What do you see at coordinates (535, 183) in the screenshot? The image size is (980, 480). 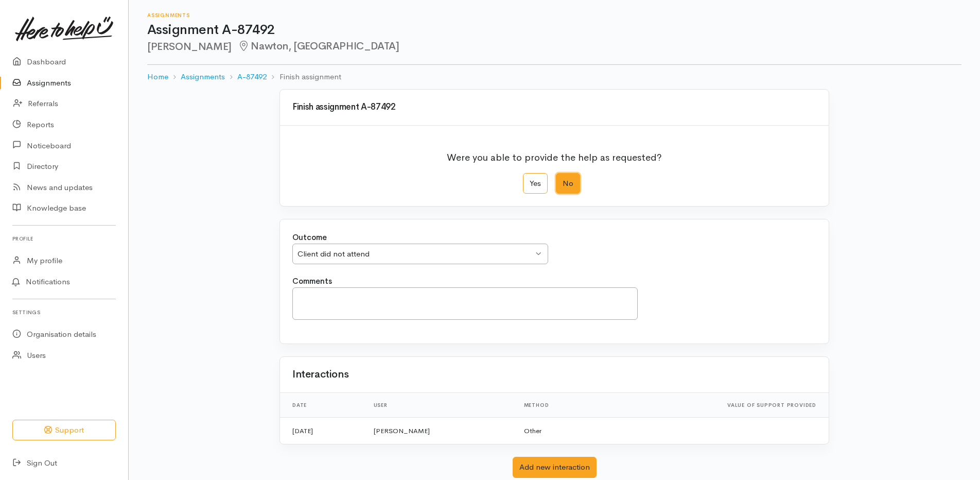 I see `label: Yes` at bounding box center [535, 183].